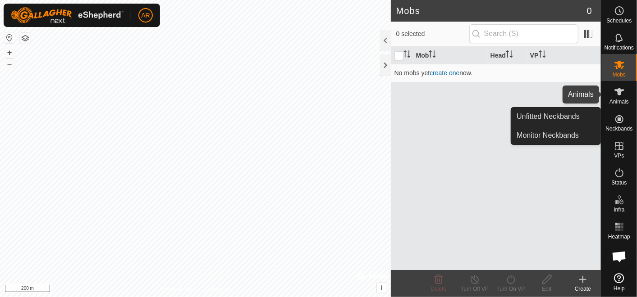 The image size is (637, 297). I want to click on a: Monitor Neckbands, so click(556, 136).